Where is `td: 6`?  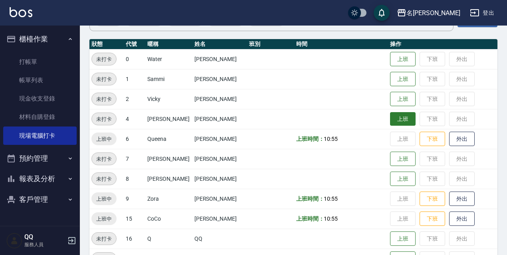 td: 6 is located at coordinates (134, 139).